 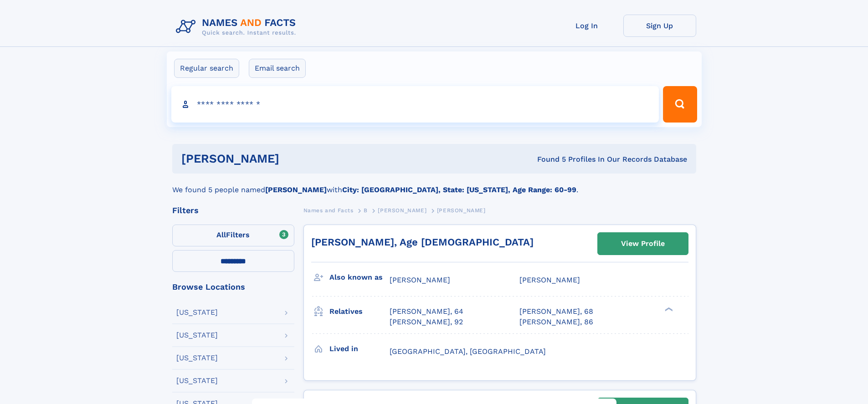 What do you see at coordinates (660, 26) in the screenshot?
I see `a: Sign Up` at bounding box center [660, 26].